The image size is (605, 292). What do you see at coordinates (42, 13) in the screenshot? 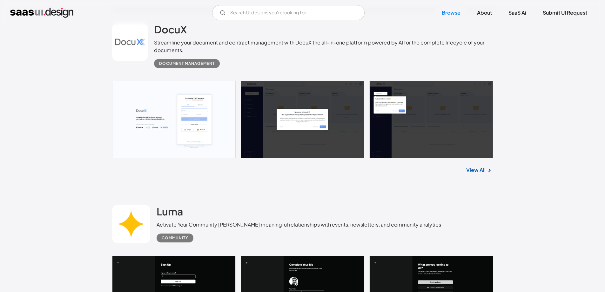
I see `a: home` at bounding box center [42, 13].